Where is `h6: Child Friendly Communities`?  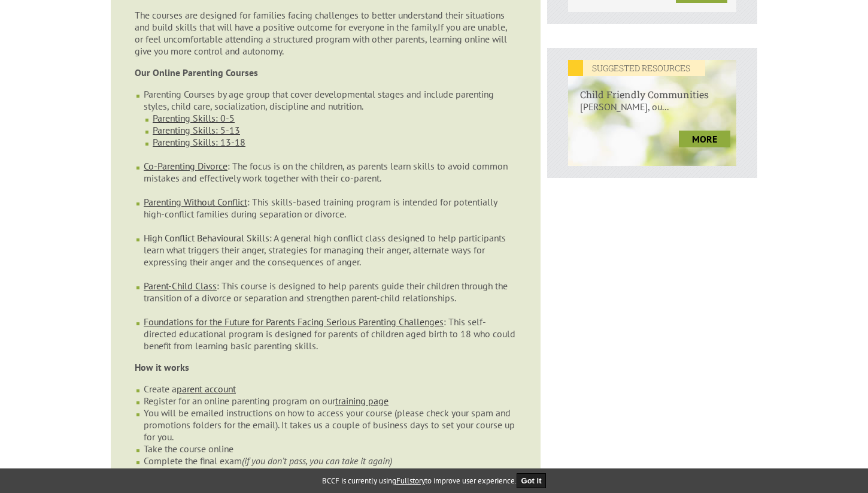 h6: Child Friendly Communities is located at coordinates (651, 88).